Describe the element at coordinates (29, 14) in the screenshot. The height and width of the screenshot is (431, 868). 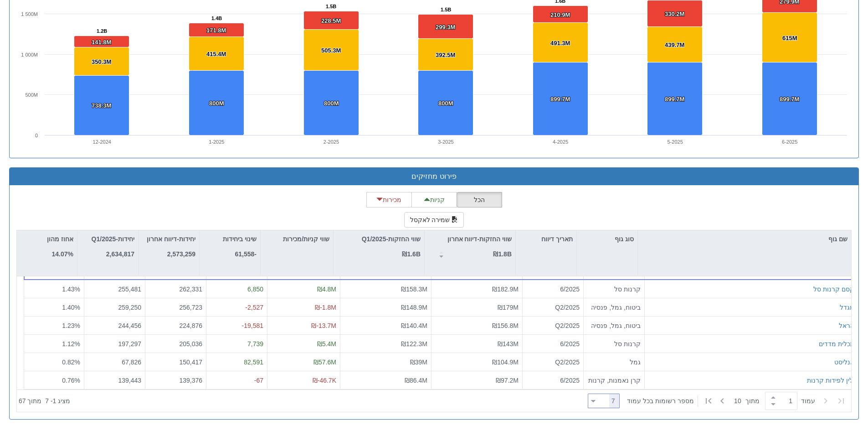
I see `tspan: 1 500M` at that location.